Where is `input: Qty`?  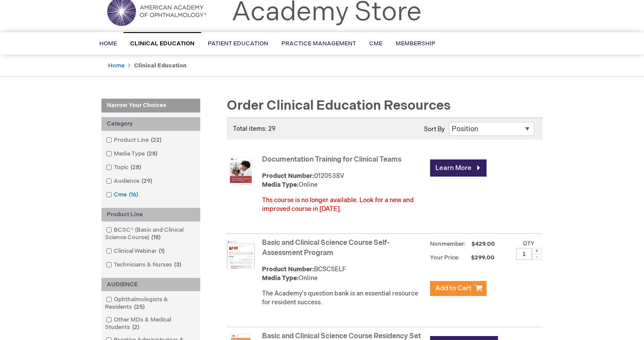 input: Qty is located at coordinates (524, 254).